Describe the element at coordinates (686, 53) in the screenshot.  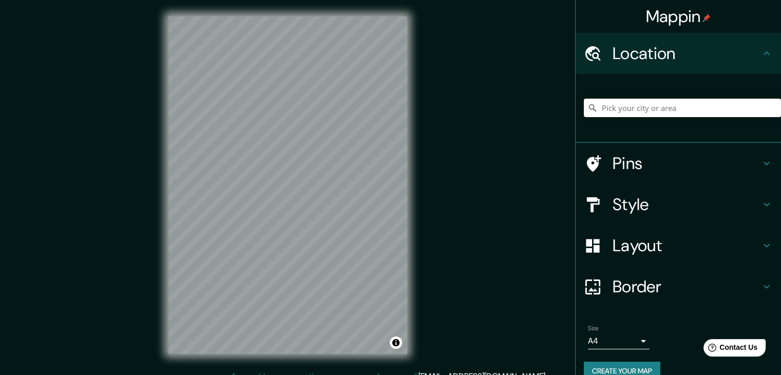
I see `h4: Location` at that location.